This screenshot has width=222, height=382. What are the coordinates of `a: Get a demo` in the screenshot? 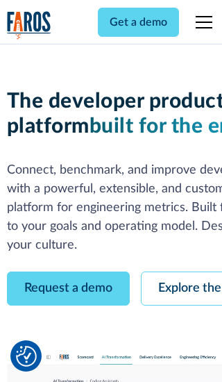 It's located at (138, 22).